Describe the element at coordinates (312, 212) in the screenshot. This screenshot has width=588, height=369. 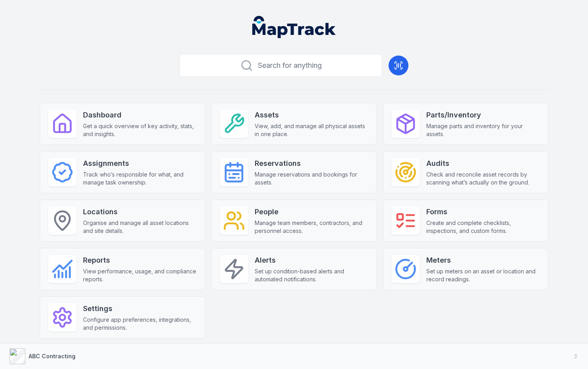
I see `strong: People` at that location.